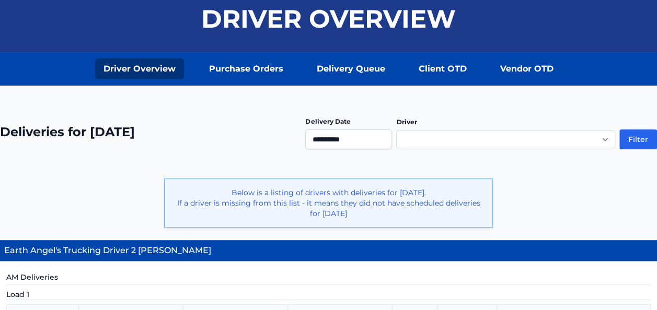  Describe the element at coordinates (443, 69) in the screenshot. I see `a: Client OTD` at that location.